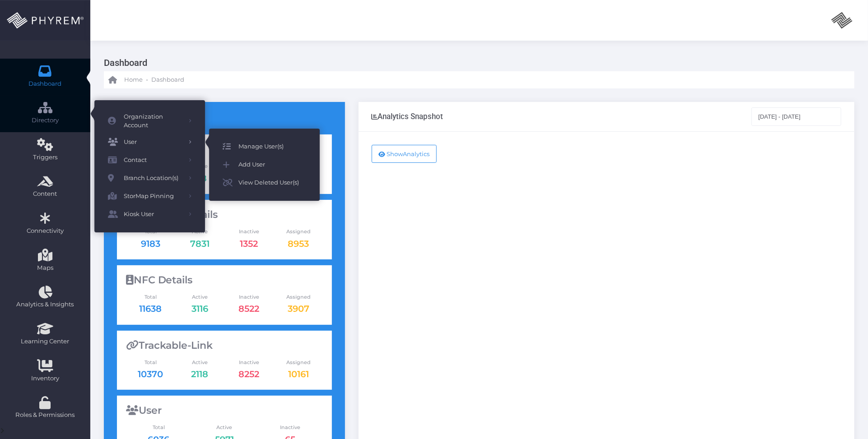 This screenshot has width=868, height=439. What do you see at coordinates (45, 379) in the screenshot?
I see `span: Inventory` at bounding box center [45, 379].